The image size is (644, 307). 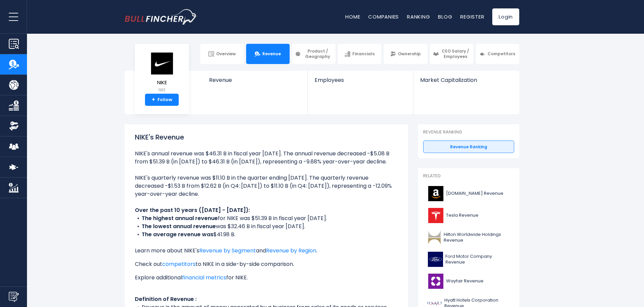 What do you see at coordinates (266, 234) in the screenshot?
I see `li: $41.98 B.` at bounding box center [266, 234].